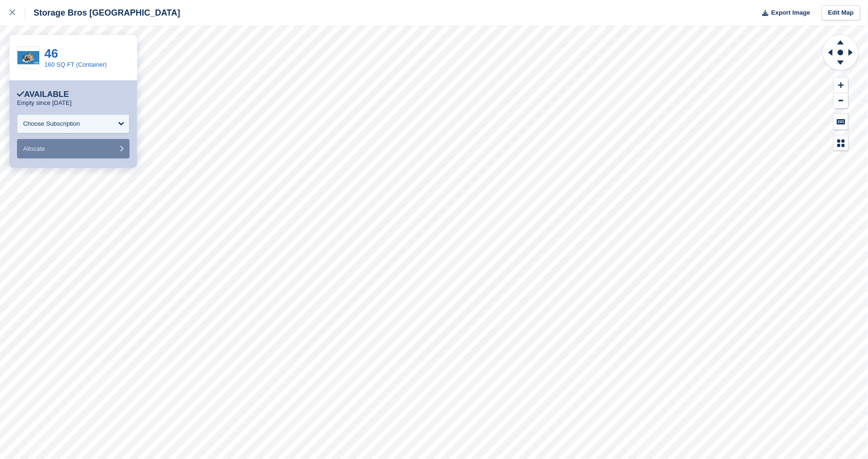 The image size is (868, 459). Describe the element at coordinates (28, 58) in the screenshot. I see `img: 160.png` at that location.